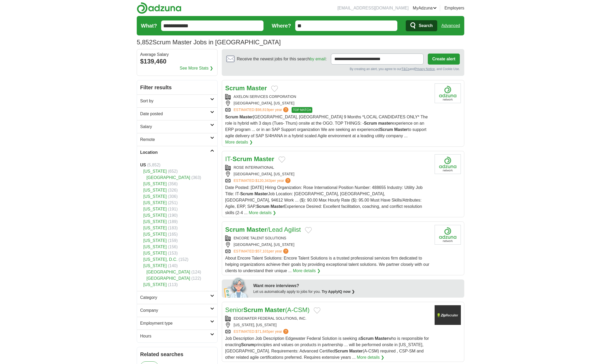  Describe the element at coordinates (175, 139) in the screenshot. I see `h2: Remote` at that location.